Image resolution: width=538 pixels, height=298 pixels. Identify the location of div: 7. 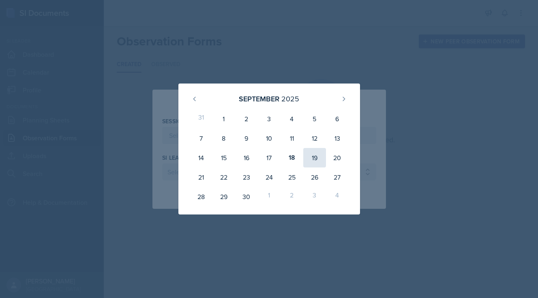
(201, 138).